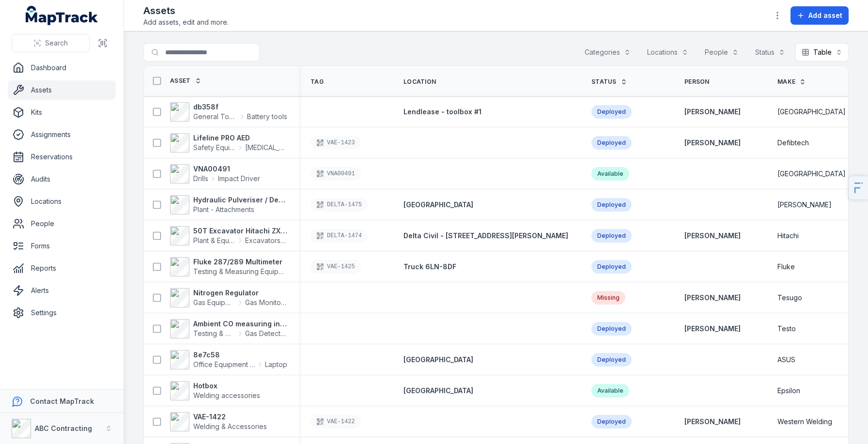  What do you see at coordinates (339, 236) in the screenshot?
I see `div: DELTA-1474` at bounding box center [339, 236].